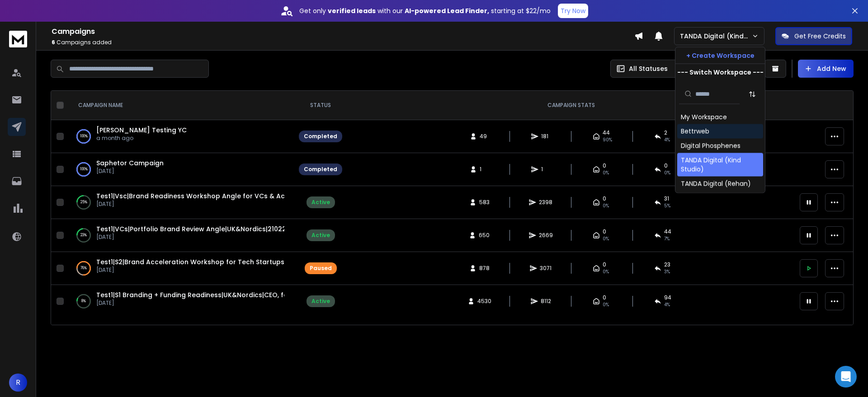 The width and height of the screenshot is (868, 397). Describe the element at coordinates (485, 136) in the screenshot. I see `span: 49` at that location.